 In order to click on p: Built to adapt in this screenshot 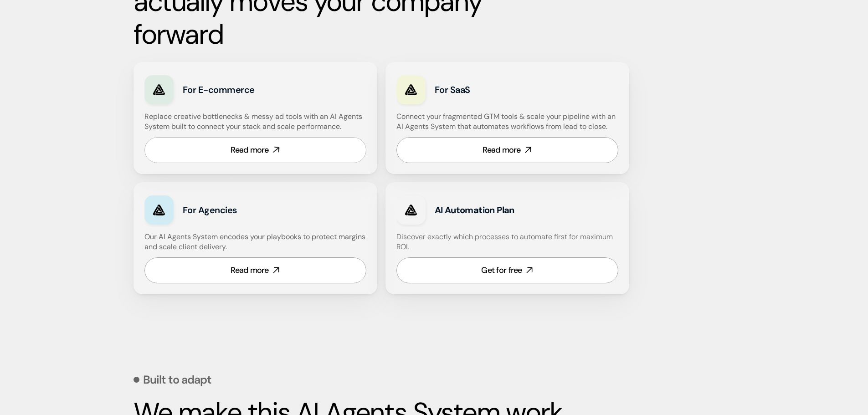, I will do `click(177, 380)`.